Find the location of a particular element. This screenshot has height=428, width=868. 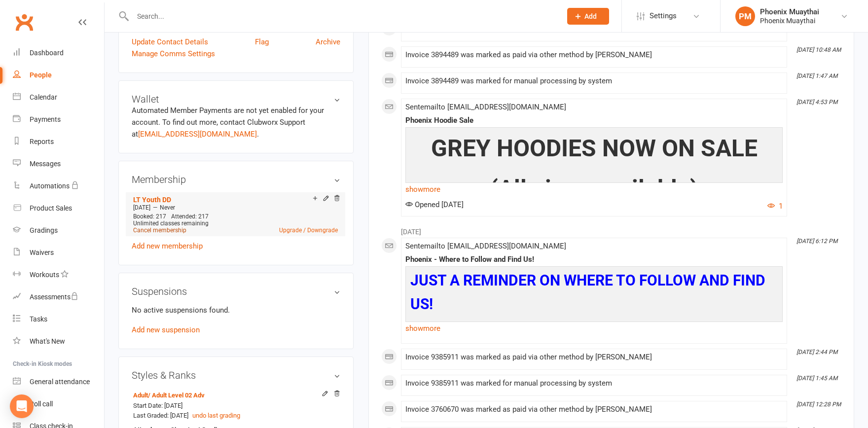

div: Calendar is located at coordinates (43, 97).